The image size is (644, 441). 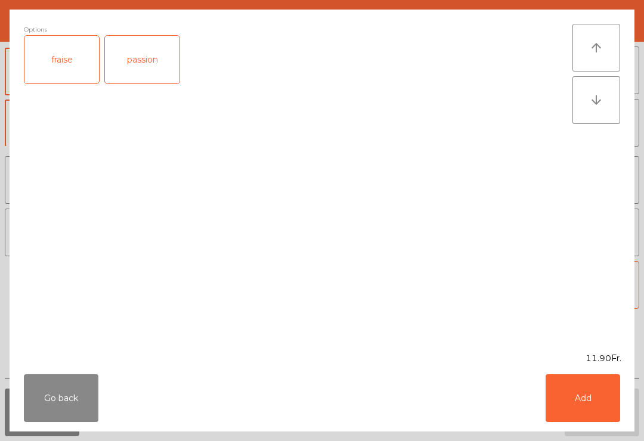 I want to click on div: fraise, so click(x=61, y=60).